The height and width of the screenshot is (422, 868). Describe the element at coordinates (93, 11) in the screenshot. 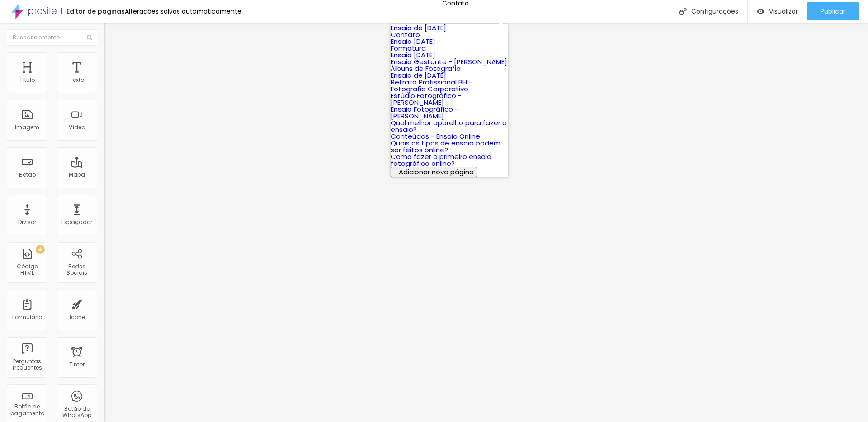

I see `div: Editor de páginas` at that location.